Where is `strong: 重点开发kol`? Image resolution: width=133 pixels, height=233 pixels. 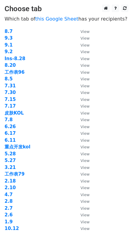 strong: 重点开发kol is located at coordinates (17, 147).